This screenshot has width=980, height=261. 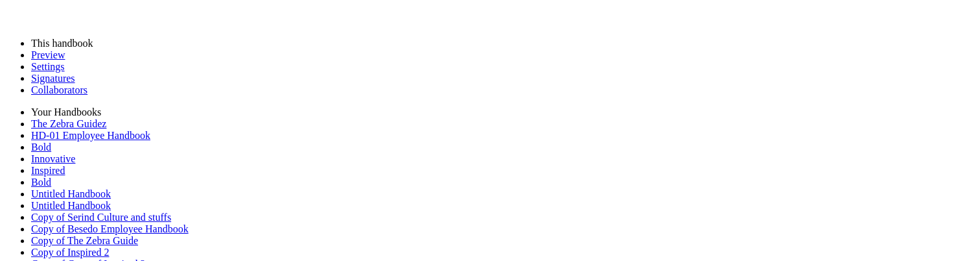 I want to click on li: Your Handbooks, so click(x=503, y=113).